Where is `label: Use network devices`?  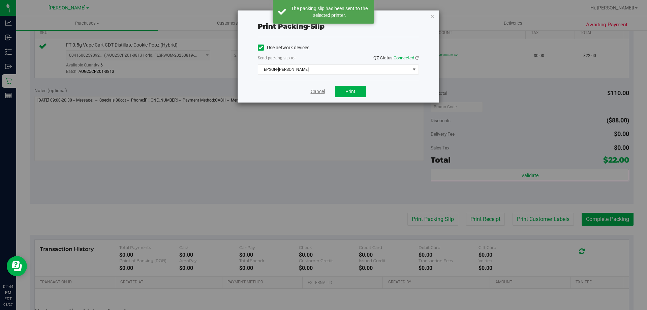 label: Use network devices is located at coordinates (284, 48).